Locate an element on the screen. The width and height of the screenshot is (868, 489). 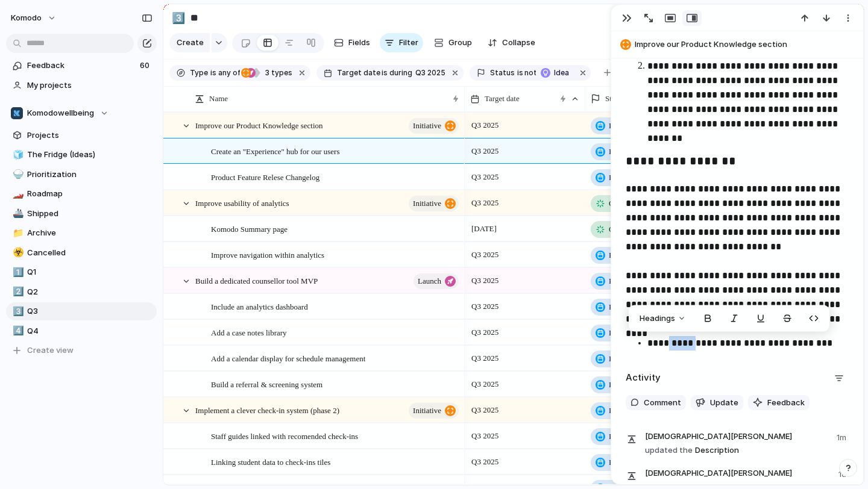
span: Include an analytics dashboard is located at coordinates (259, 306).